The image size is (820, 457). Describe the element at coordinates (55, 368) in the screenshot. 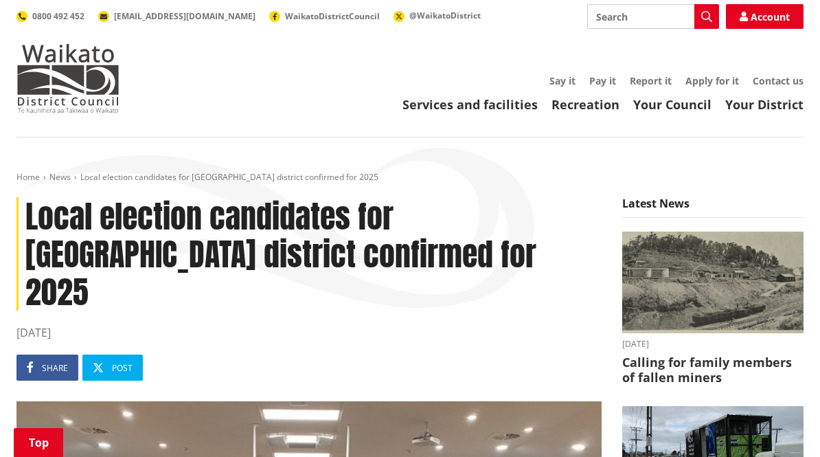

I see `span: Share` at that location.